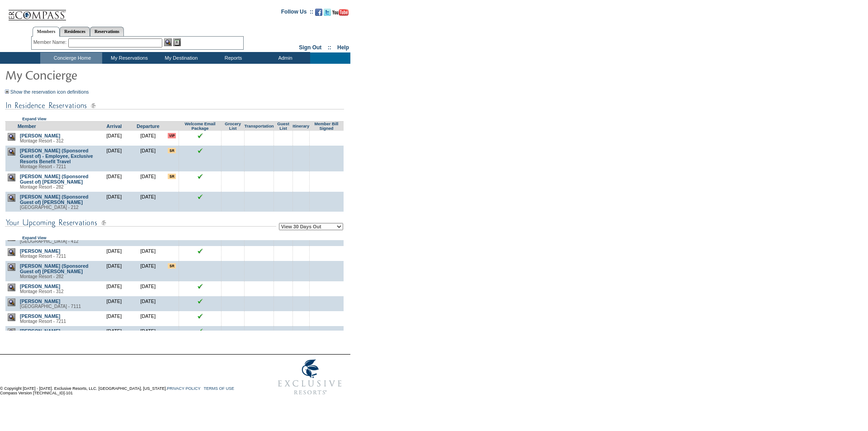  I want to click on div: Member Name:, so click(51, 42).